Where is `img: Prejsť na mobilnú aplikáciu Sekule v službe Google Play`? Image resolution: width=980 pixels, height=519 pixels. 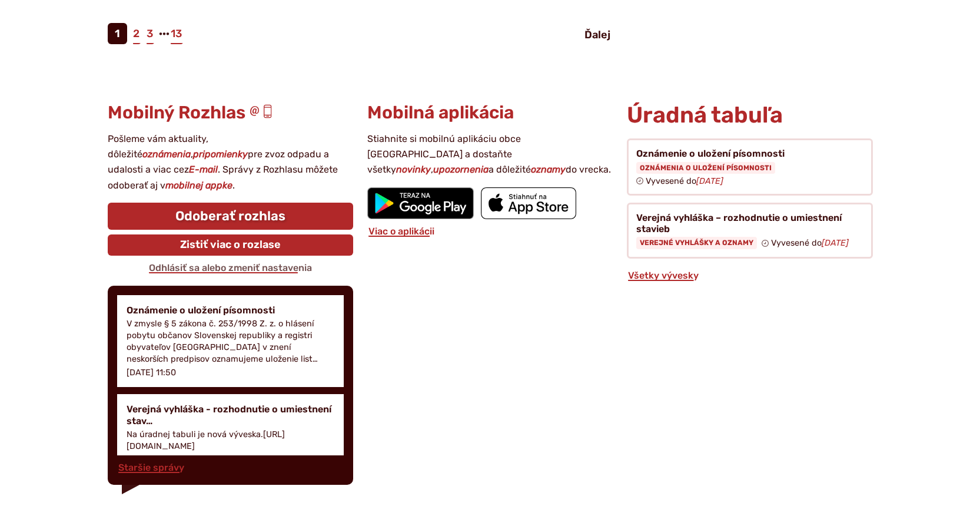
img: Prejsť na mobilnú aplikáciu Sekule v službe Google Play is located at coordinates (420, 203).